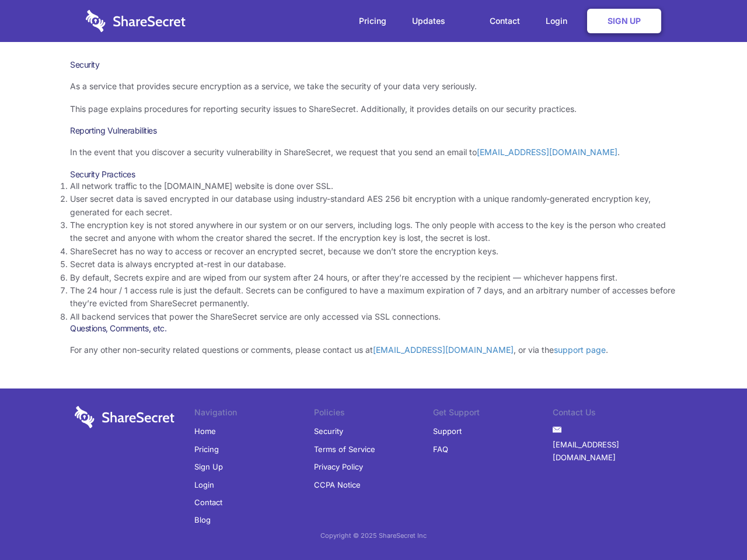 The image size is (747, 560). Describe the element at coordinates (338, 485) in the screenshot. I see `a: CCPA Notice` at that location.